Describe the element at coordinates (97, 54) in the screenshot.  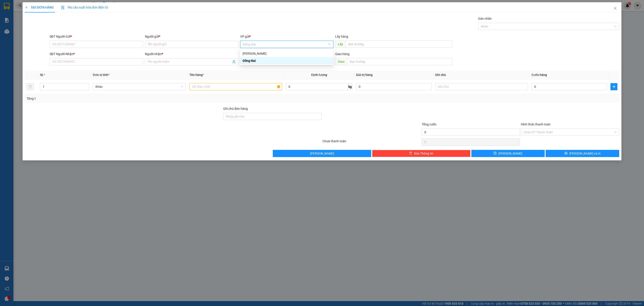
I see `div: SĐT Người Nhận` at that location.